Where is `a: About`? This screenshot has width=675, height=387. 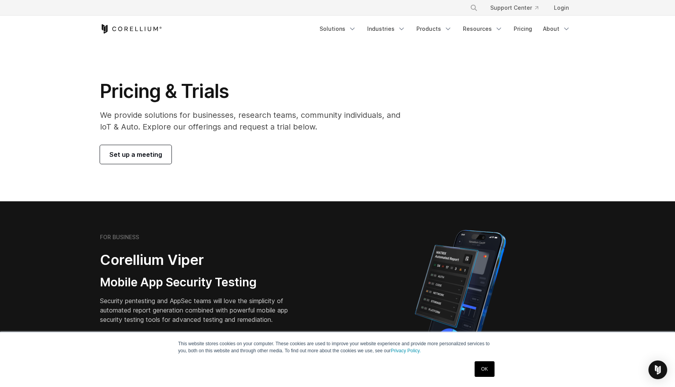
a: About is located at coordinates (556, 29).